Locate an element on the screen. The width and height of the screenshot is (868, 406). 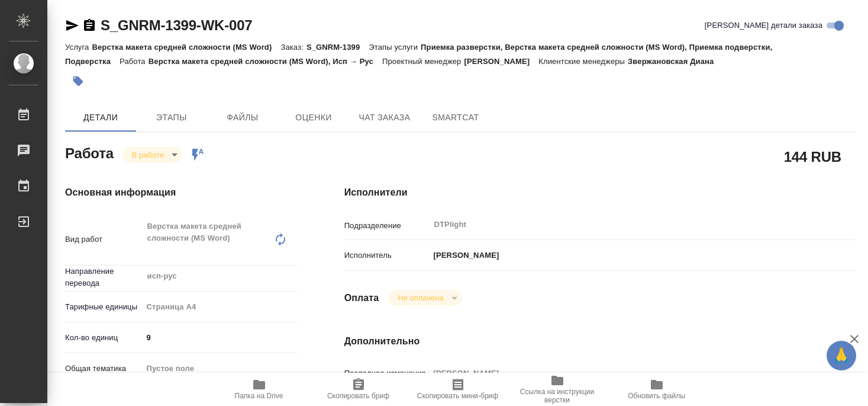
button: Папка на Drive is located at coordinates (259, 389).